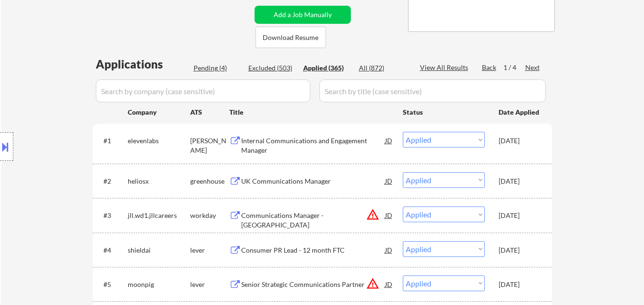  What do you see at coordinates (291, 37) in the screenshot?
I see `button: Download Resume` at bounding box center [291, 37].